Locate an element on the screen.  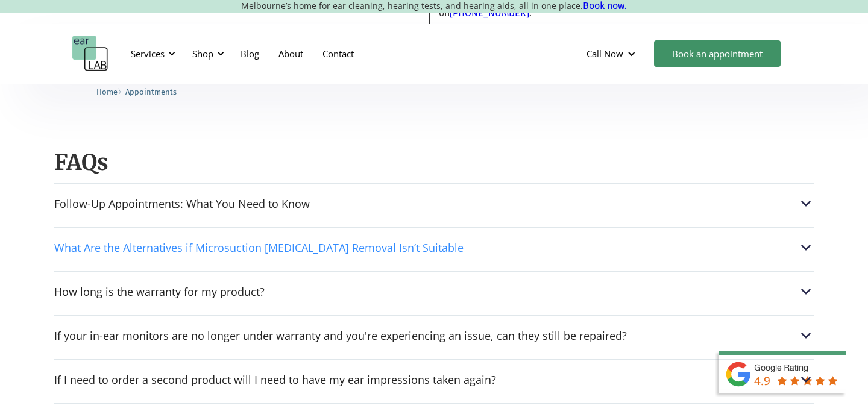
div: If I need to order a second product will I need to have my ear impressions taken again? is located at coordinates (275, 380).